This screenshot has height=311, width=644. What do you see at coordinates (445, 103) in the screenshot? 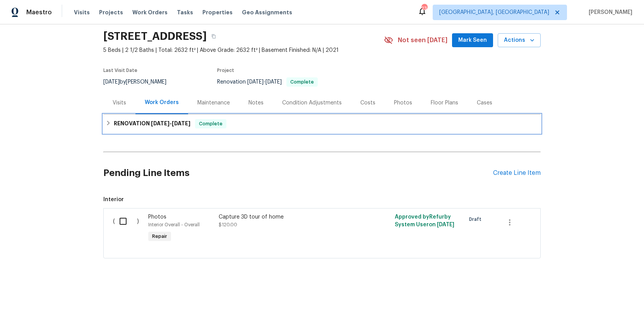
I see `div: Floor Plans` at bounding box center [445, 103].